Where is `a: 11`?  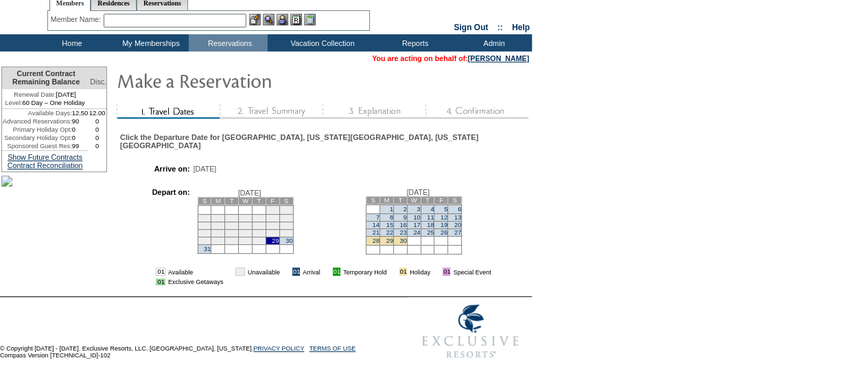
a: 11 is located at coordinates (430, 217).